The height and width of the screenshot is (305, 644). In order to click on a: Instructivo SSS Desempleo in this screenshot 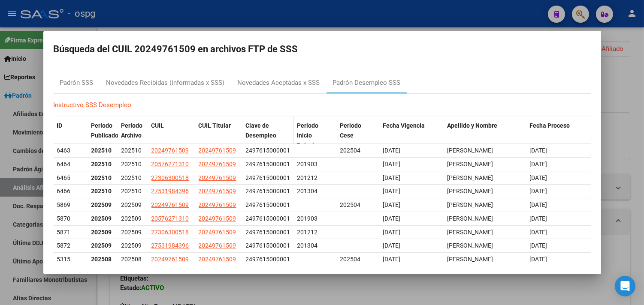, I will do `click(92, 105)`.